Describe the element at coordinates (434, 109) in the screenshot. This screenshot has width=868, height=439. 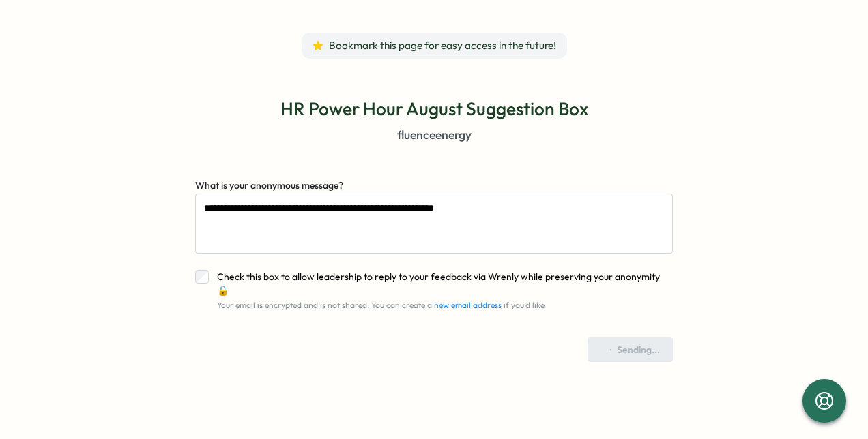
I see `p: HR Power Hour August Suggestion Box` at that location.